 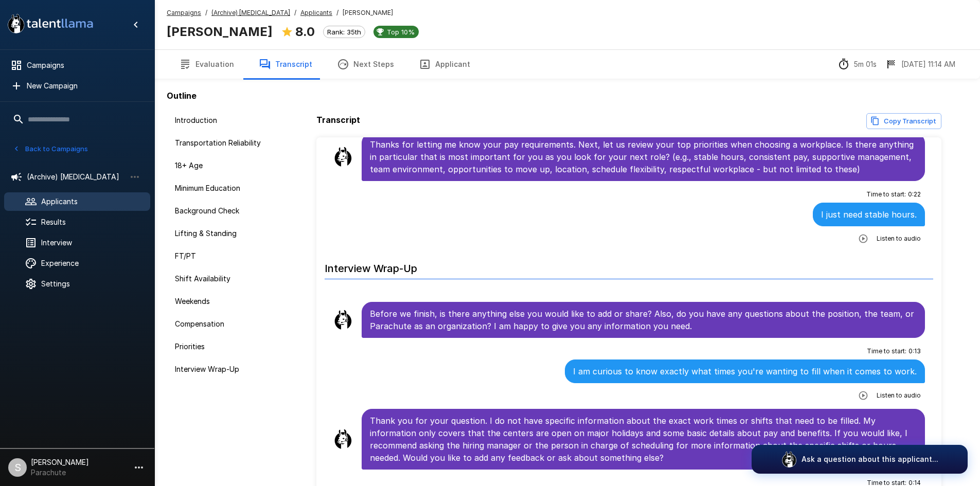 I want to click on span: Introduction, so click(x=227, y=121).